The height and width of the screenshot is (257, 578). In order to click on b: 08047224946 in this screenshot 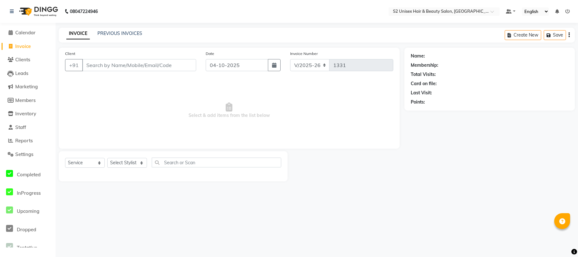, I will do `click(84, 11)`.